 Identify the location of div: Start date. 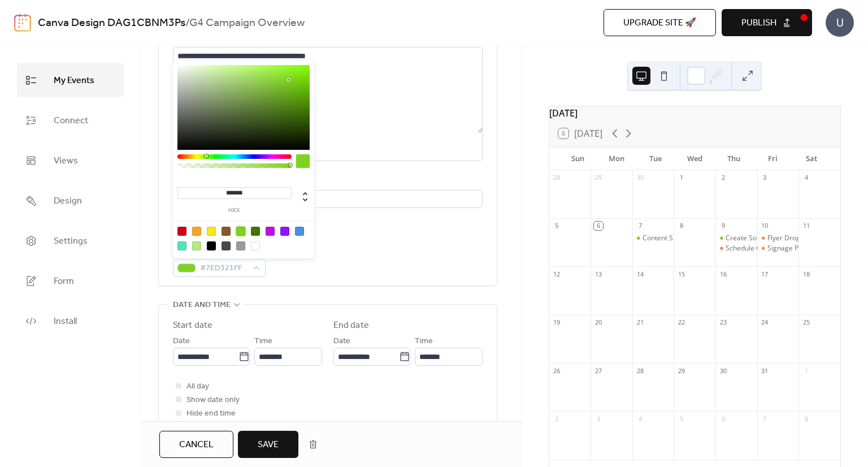
(193, 326).